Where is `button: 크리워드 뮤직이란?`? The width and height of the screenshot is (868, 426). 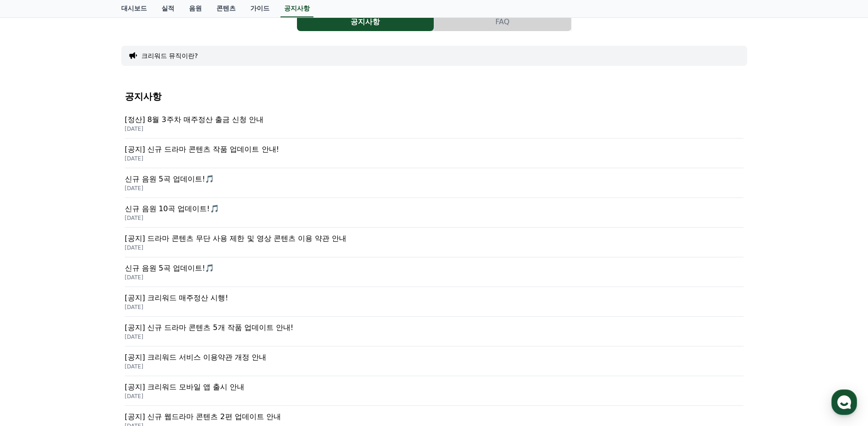 button: 크리워드 뮤직이란? is located at coordinates (170, 56).